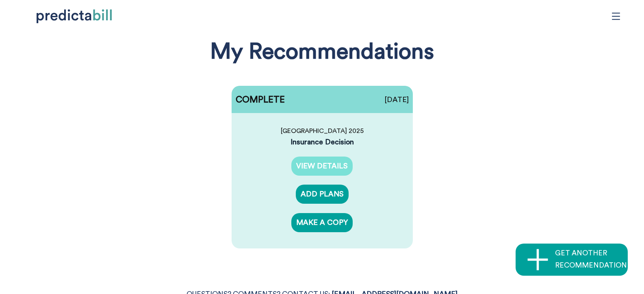 The image size is (644, 294). I want to click on p: COMPLETE, so click(260, 100).